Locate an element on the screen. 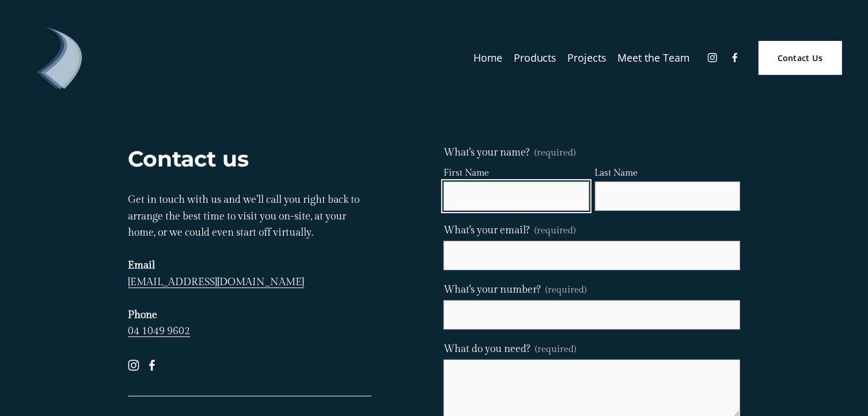 This screenshot has height=416, width=868. span: What's your number? is located at coordinates (492, 290).